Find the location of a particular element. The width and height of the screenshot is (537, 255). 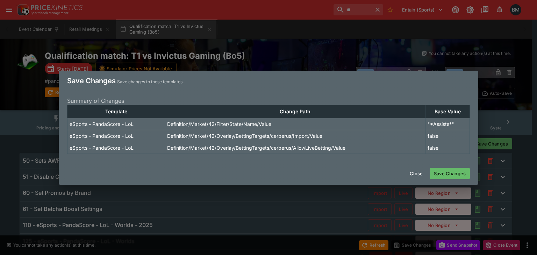

p: Definition/Market/42/Overlay/BettingTargets/cerberus/AllowLiveBetting/Value is located at coordinates (256, 148).